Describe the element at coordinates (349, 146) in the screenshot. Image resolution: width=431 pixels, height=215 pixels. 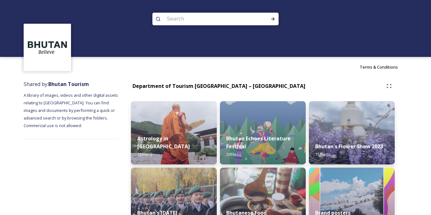
I see `strong: Bhutan's Flower Show 2023` at that location.